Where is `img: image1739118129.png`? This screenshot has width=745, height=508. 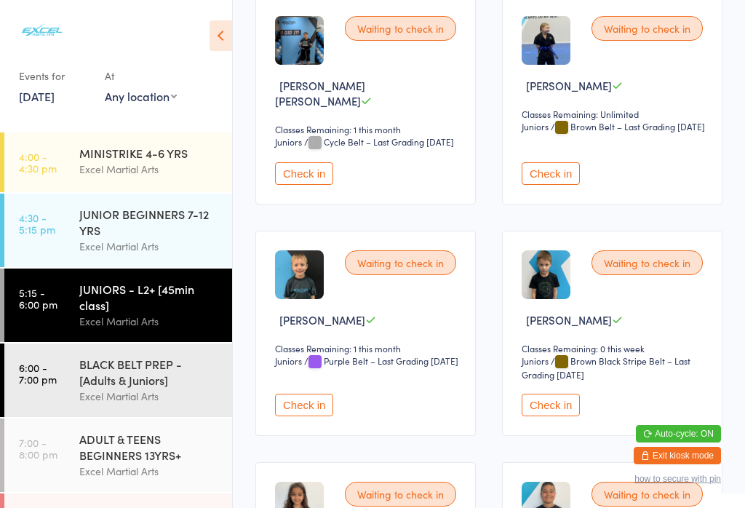
img: image1739118129.png is located at coordinates (546, 40).